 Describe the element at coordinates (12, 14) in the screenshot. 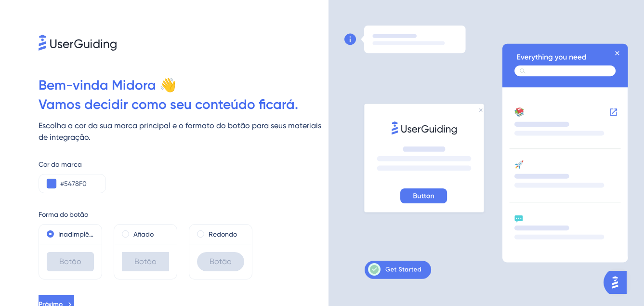

I see `img: texto alternativo de imagem do iniciador` at that location.